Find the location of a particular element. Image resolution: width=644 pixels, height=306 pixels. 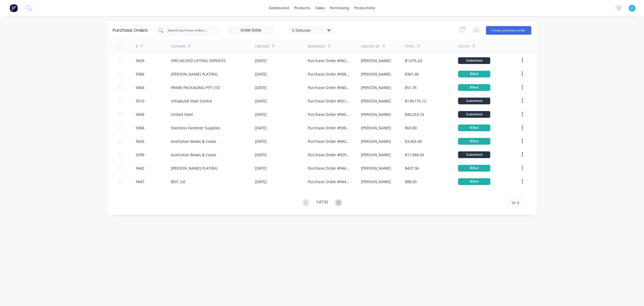

div: Supplier is located at coordinates (178, 46).